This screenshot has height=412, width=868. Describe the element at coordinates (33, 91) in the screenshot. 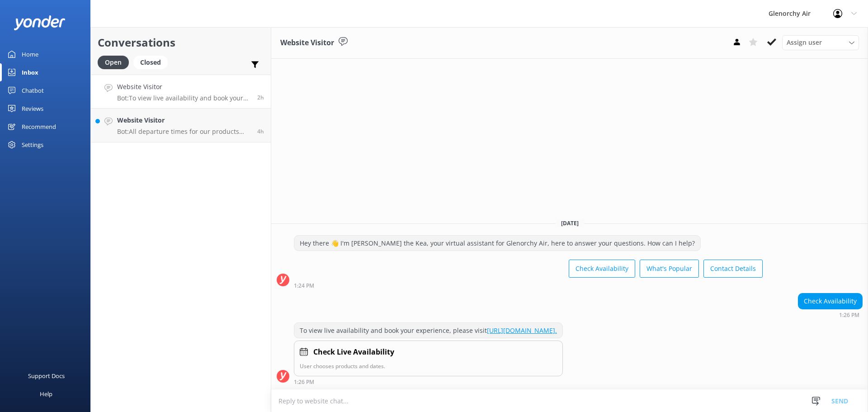

I see `div: Chatbot` at that location.